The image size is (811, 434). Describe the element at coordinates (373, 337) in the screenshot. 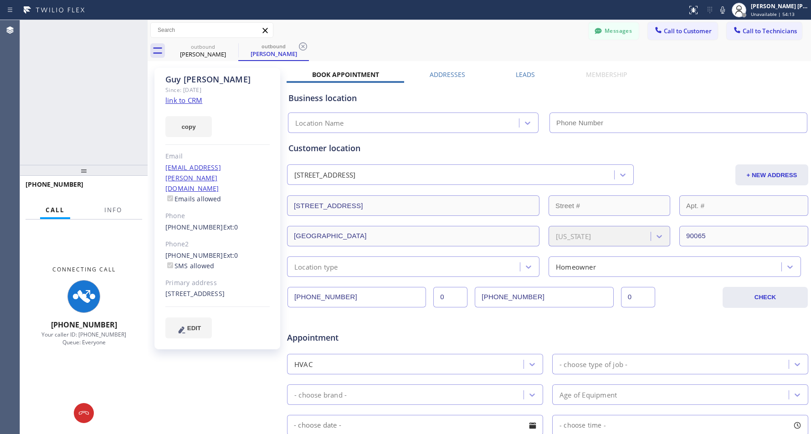

I see `span: Appointment` at that location.